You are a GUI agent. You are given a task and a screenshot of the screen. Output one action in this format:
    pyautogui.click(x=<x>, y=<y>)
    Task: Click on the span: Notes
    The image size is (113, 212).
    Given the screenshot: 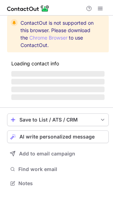 What is the action you would take?
    pyautogui.click(x=62, y=184)
    